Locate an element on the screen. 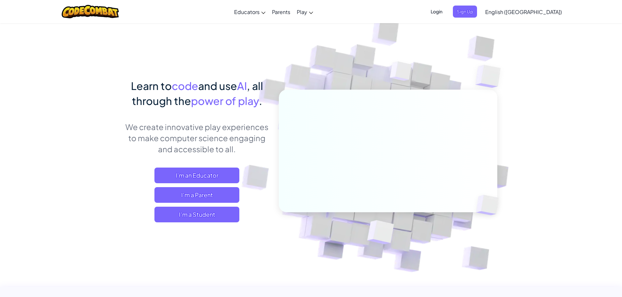 This screenshot has width=622, height=297. span: AI is located at coordinates (242, 86).